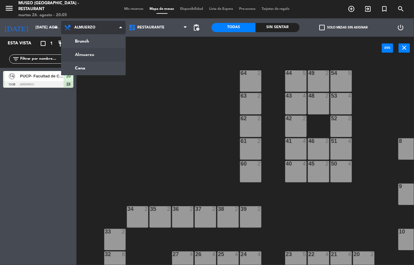 This screenshot has height=265, width=414. Describe the element at coordinates (286, 73) in the screenshot. I see `div: 44` at that location.